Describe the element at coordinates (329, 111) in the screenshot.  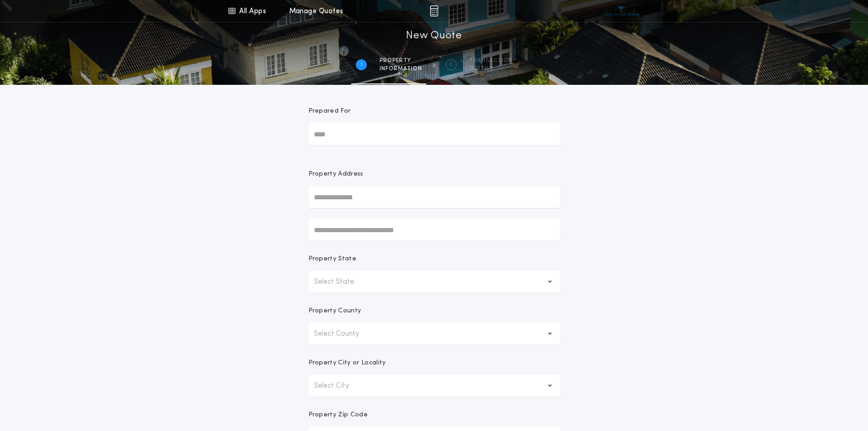
I see `p: Prepared For` at that location.